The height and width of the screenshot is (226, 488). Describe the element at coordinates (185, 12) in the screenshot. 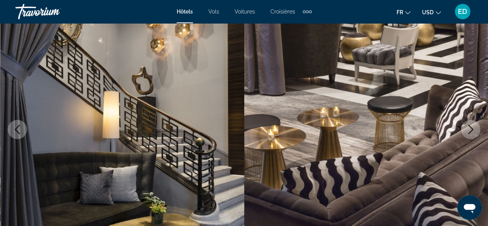

I see `span: Hôtels` at that location.